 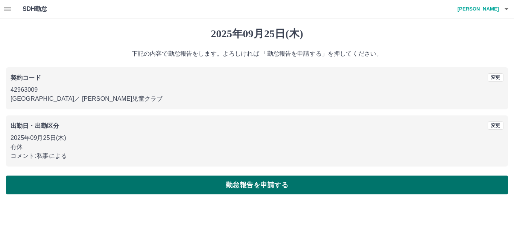 What do you see at coordinates (257, 147) in the screenshot?
I see `p: 有休` at bounding box center [257, 147].